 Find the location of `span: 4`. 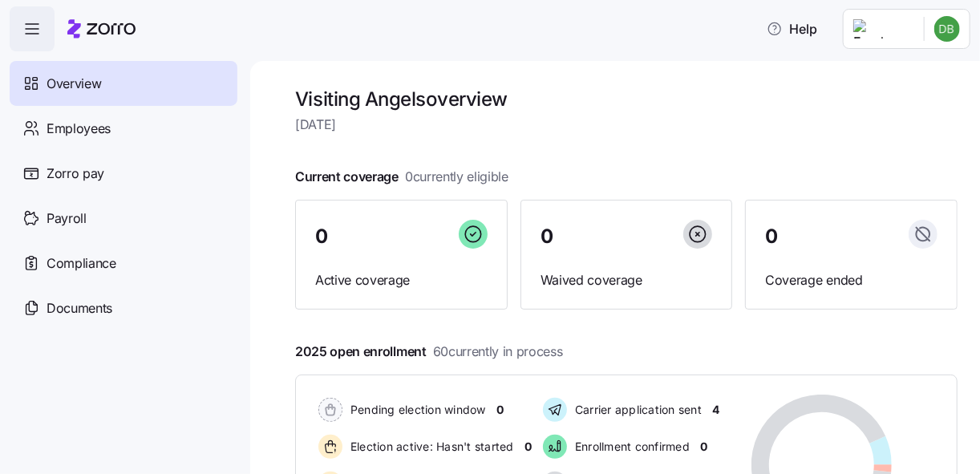

span: 4 is located at coordinates (716, 410).